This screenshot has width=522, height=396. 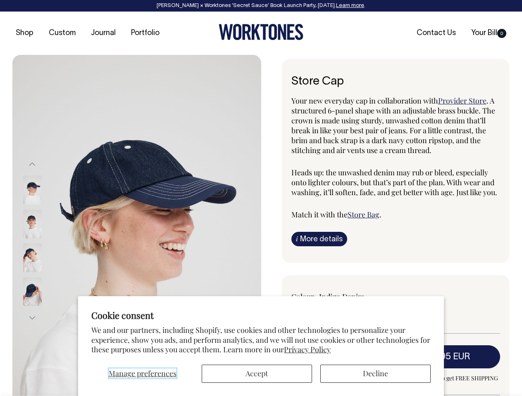 I want to click on a: Portfolio, so click(x=145, y=33).